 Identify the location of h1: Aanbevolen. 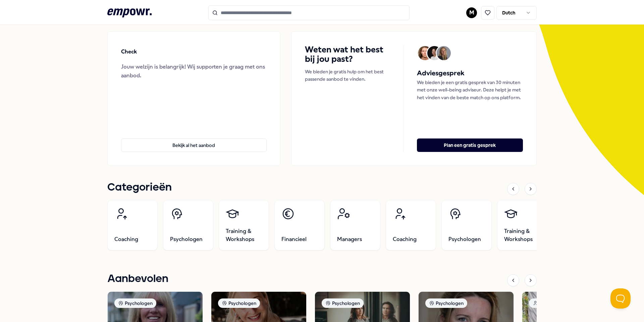
(138, 279).